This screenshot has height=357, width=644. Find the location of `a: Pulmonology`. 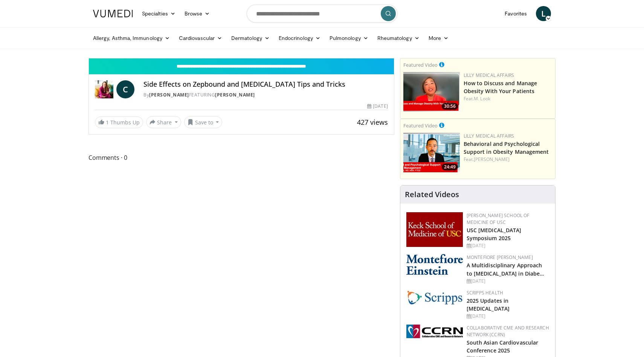

a: Pulmonology is located at coordinates (349, 38).